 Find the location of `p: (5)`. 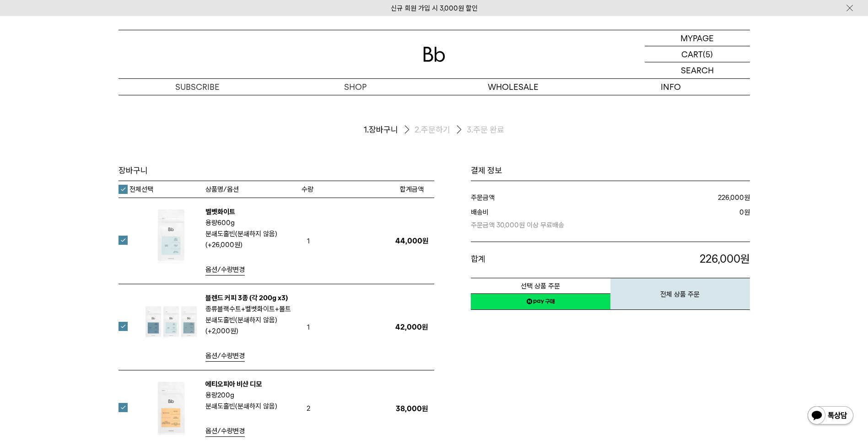

p: (5) is located at coordinates (708, 54).